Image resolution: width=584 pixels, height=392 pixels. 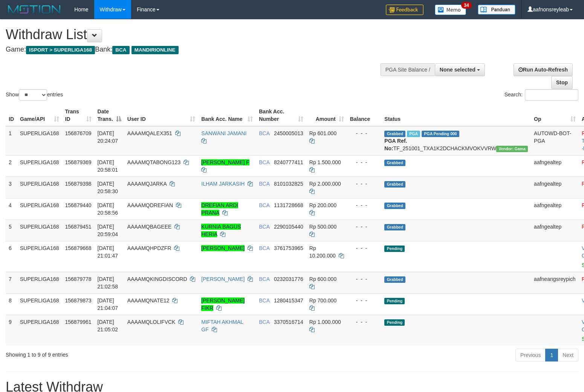 What do you see at coordinates (194, 50) in the screenshot?
I see `h4: Game: Bank:` at bounding box center [194, 50].